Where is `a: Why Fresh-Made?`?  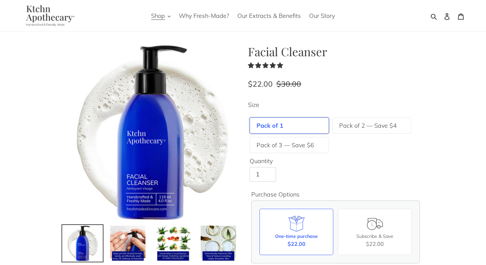
a: Why Fresh-Made? is located at coordinates (204, 16).